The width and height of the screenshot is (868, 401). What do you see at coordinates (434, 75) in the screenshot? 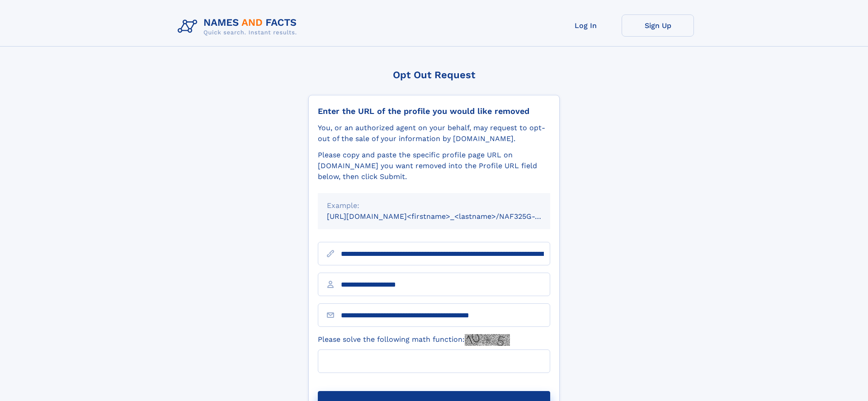
I see `div: Opt Out Request` at bounding box center [434, 75].